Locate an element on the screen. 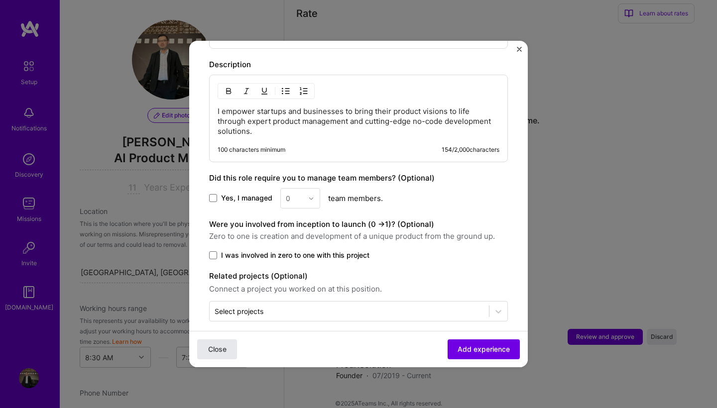  span: Add experience is located at coordinates (484, 350).